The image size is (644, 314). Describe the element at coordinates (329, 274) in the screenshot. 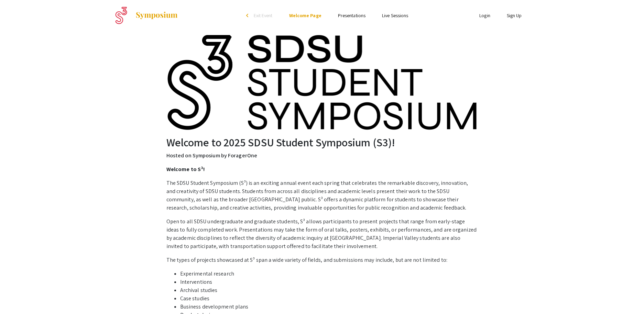

I see `li: Experimental research` at that location.